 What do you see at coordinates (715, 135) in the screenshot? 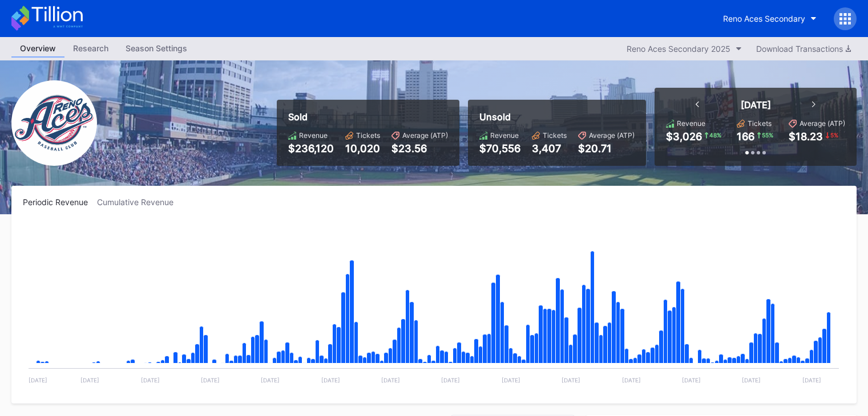
I see `div: 48 %` at bounding box center [715, 135].